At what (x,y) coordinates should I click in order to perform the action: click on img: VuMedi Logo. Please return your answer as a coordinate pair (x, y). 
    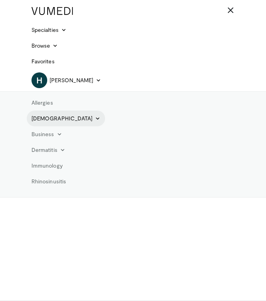
    Looking at the image, I should click on (52, 11).